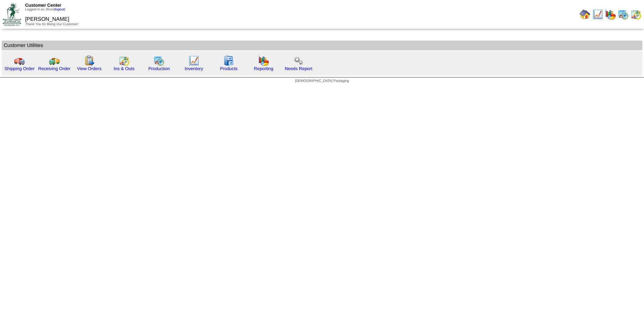 Image resolution: width=644 pixels, height=317 pixels. What do you see at coordinates (229, 68) in the screenshot?
I see `a: Products` at bounding box center [229, 68].